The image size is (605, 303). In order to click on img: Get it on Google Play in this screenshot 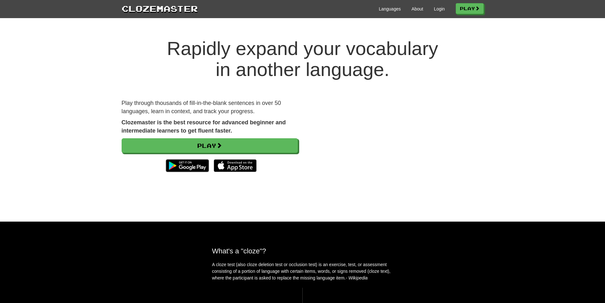, I will do `click(187, 165)`.